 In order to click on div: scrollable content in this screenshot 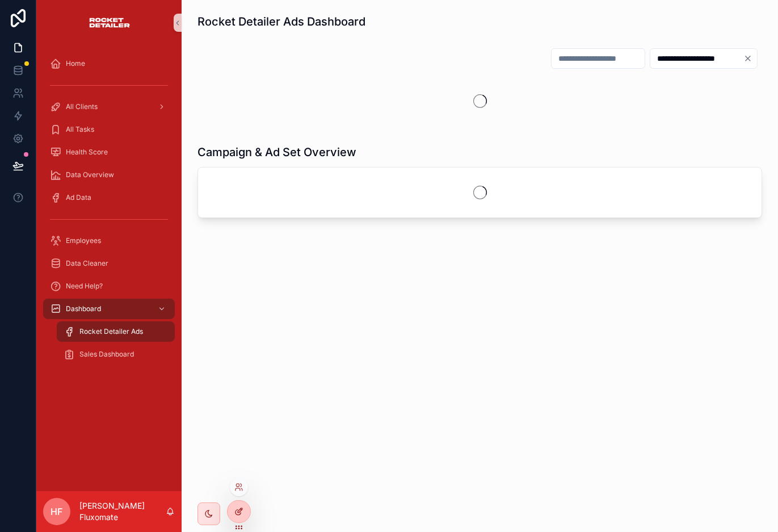, I will do `click(109, 212)`.